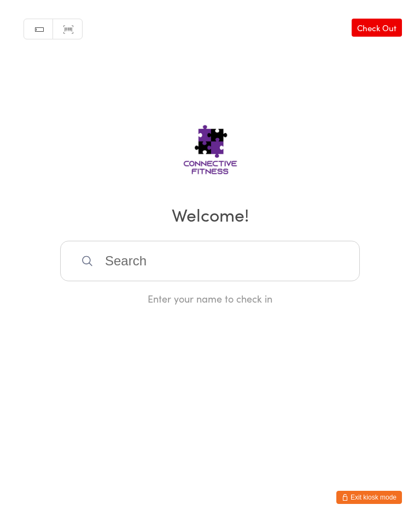  I want to click on img: Connective Fitness, so click(210, 145).